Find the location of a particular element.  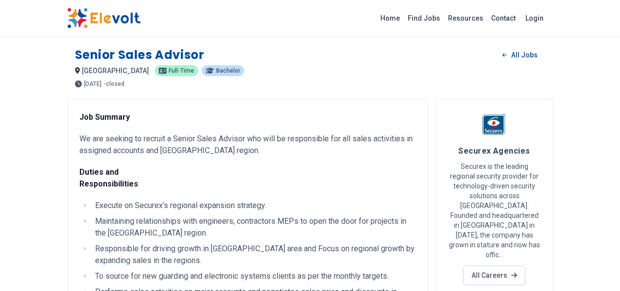

li: Execute on Securex’s regional expansion strategy. is located at coordinates (254, 205).